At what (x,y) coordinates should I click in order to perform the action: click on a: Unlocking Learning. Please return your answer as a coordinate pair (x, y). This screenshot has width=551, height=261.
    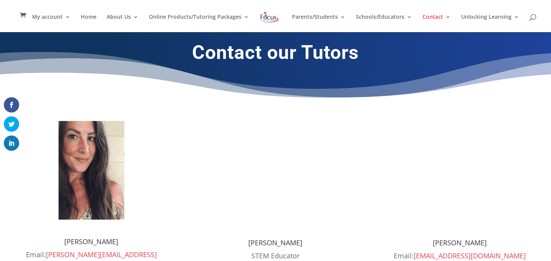
    Looking at the image, I should click on (490, 23).